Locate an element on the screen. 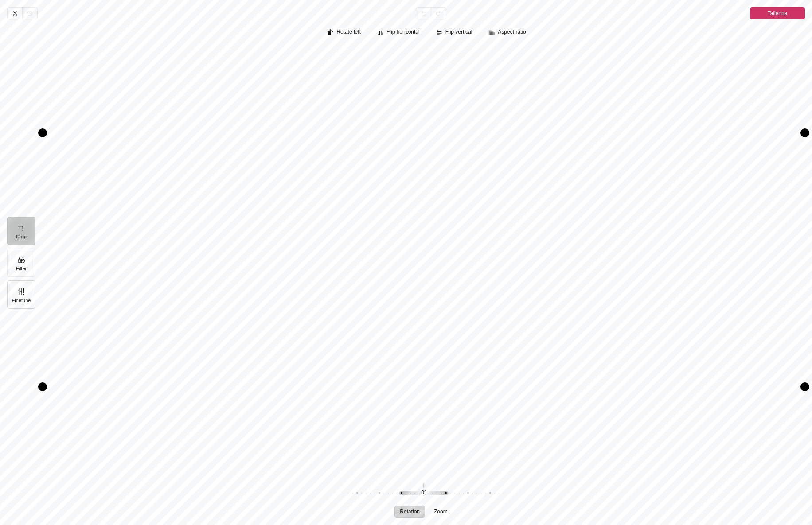 The height and width of the screenshot is (525, 812). button: Flip horizontal is located at coordinates (399, 33).